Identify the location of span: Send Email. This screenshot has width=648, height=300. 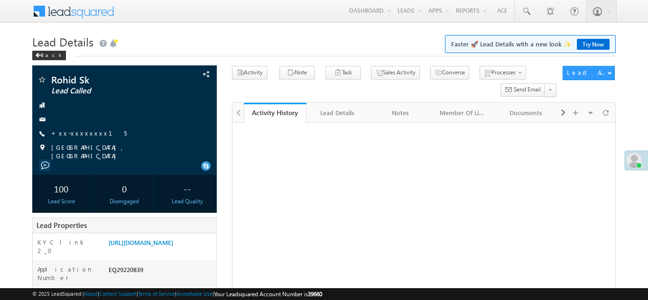
(527, 90).